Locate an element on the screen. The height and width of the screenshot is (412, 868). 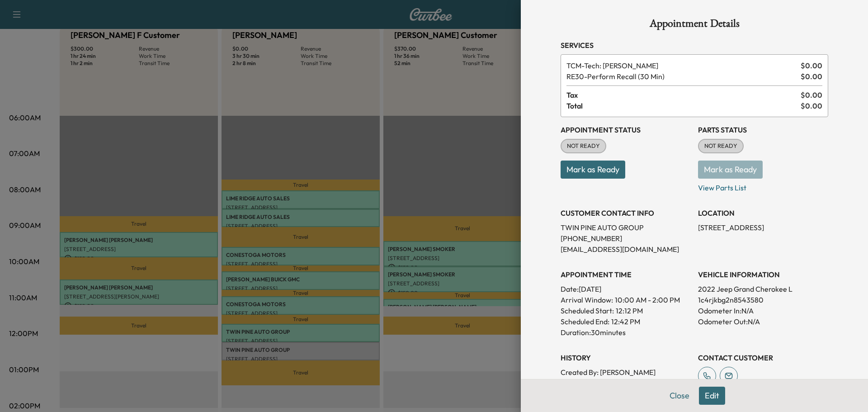
h3: History is located at coordinates (626, 358).